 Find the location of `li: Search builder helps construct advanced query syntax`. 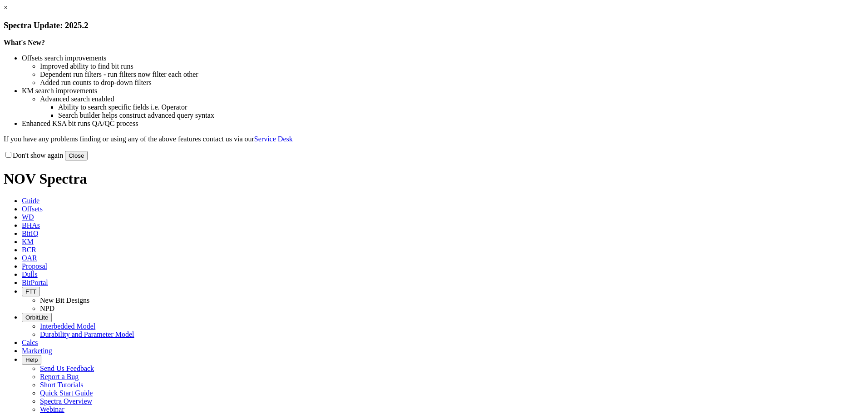

li: Search builder helps construct advanced query syntax is located at coordinates (461, 115).